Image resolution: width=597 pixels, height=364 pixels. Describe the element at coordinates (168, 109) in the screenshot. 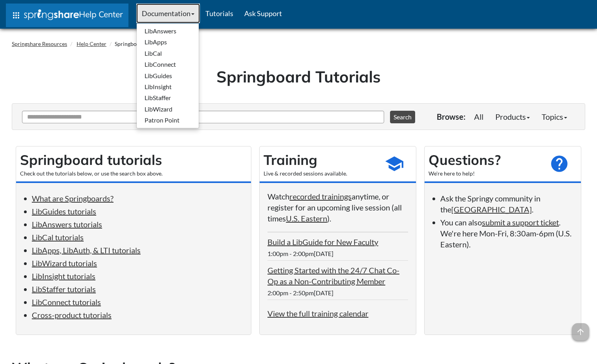

I see `a: LibWizard` at that location.